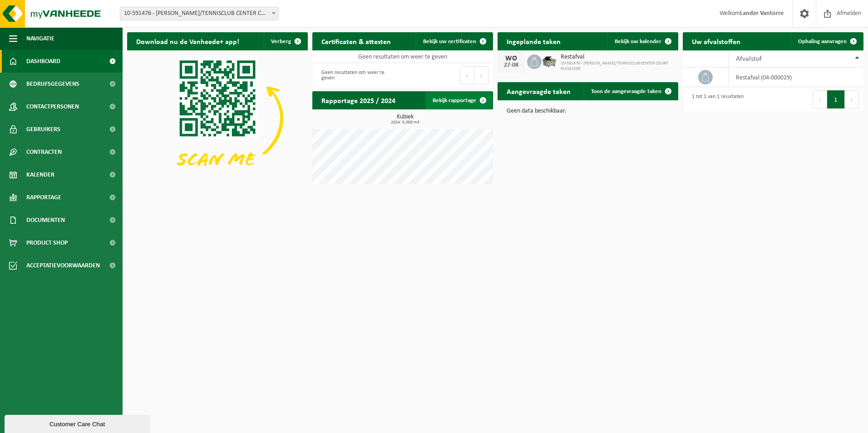 This screenshot has height=433, width=868. I want to click on div: 1 tot 1 van 1 resultaten, so click(716, 100).